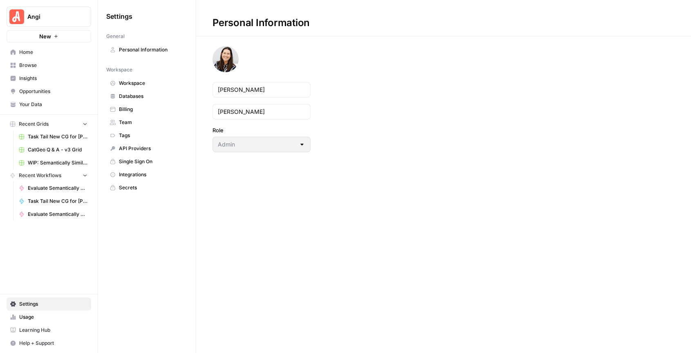 This screenshot has height=353, width=691. I want to click on label: Role, so click(261, 130).